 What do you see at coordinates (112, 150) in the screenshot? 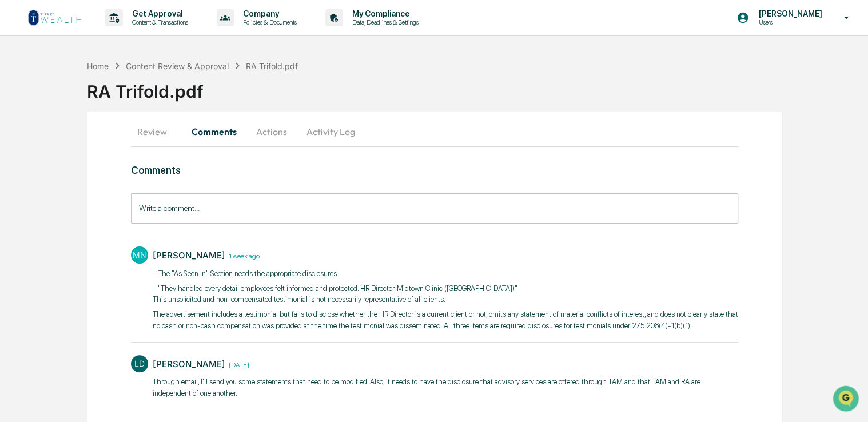
I see `a: 🗄️Attestations` at bounding box center [112, 150].